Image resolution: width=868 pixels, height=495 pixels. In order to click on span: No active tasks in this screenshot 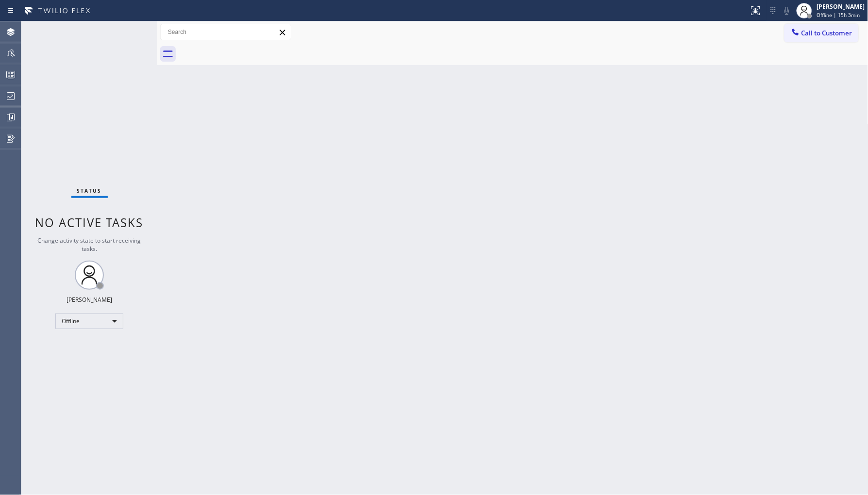, I will do `click(89, 222)`.